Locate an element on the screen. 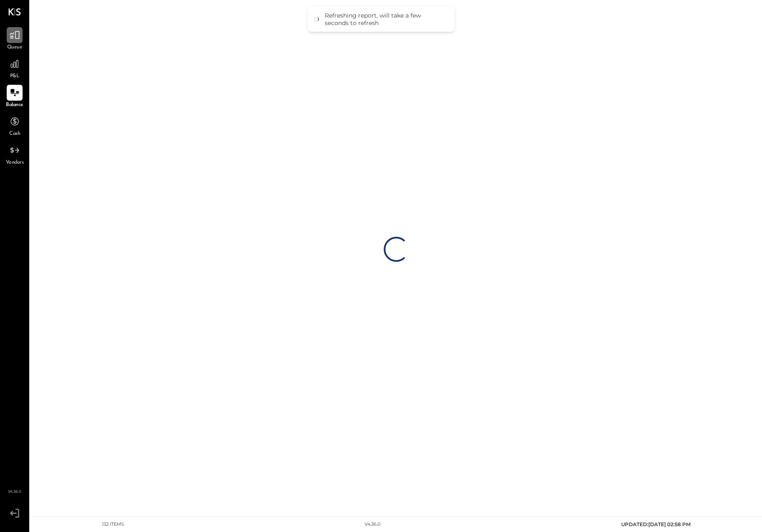 The width and height of the screenshot is (762, 532). div: v 4.36.0 is located at coordinates (373, 524).